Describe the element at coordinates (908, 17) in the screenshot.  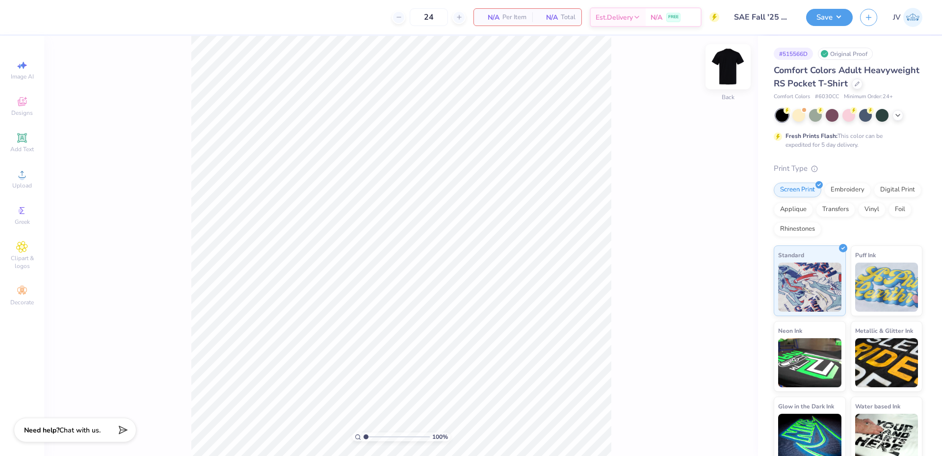
I see `a: JV` at that location.